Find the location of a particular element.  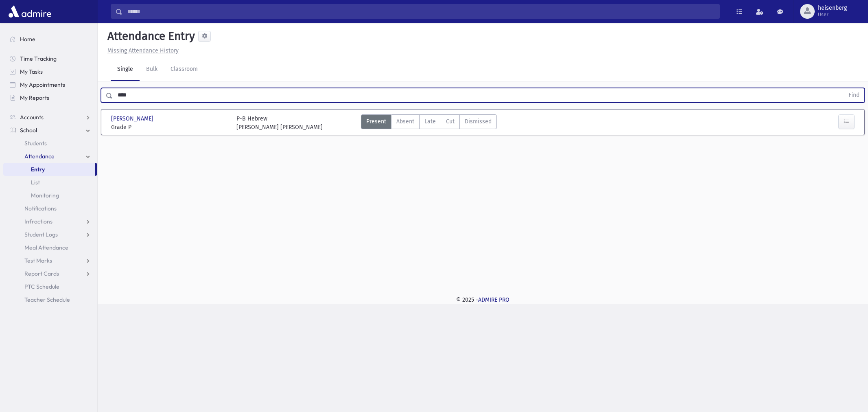

a: Entry is located at coordinates (49, 169).